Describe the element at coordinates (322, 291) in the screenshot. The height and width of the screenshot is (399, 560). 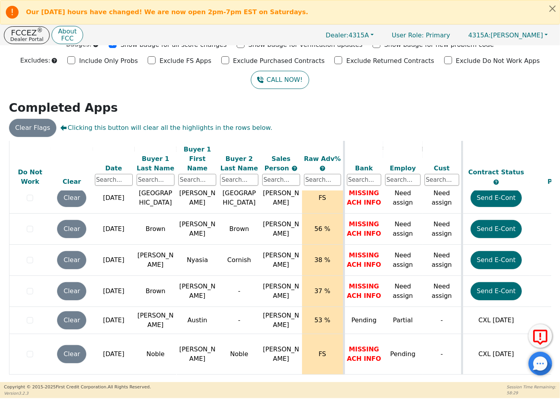
I see `span: 37 %` at that location.